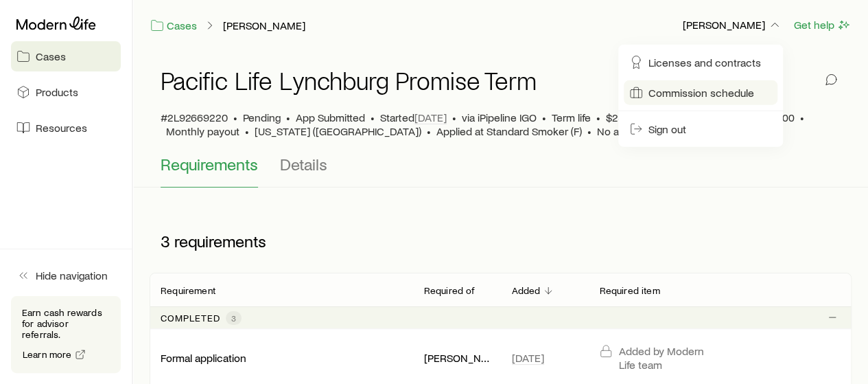 The height and width of the screenshot is (384, 868). I want to click on p: Formal application, so click(203, 358).